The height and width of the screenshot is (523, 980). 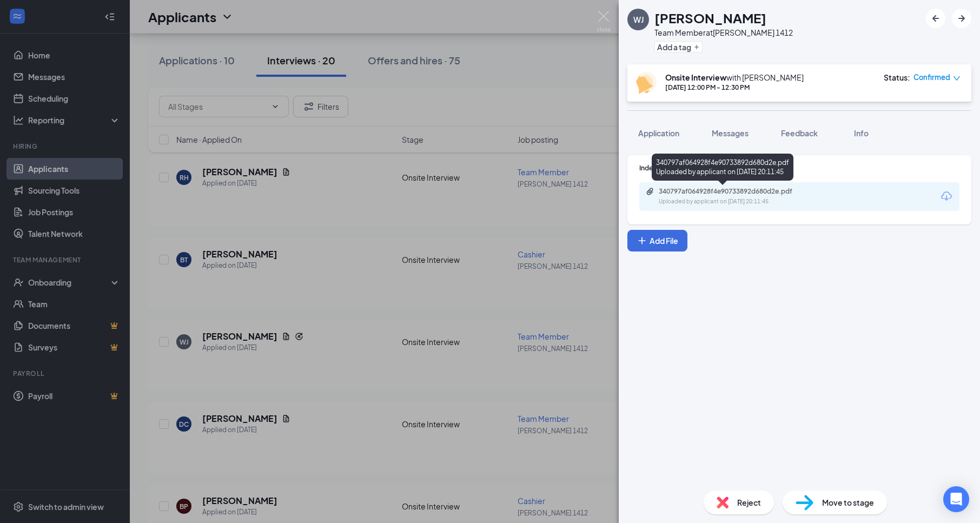 What do you see at coordinates (799, 133) in the screenshot?
I see `span: Feedback` at bounding box center [799, 133].